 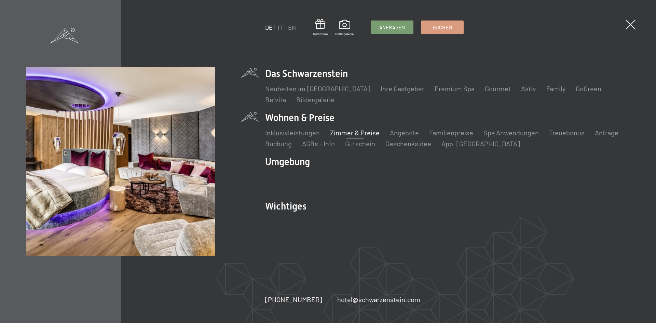 I want to click on a: EN, so click(x=292, y=27).